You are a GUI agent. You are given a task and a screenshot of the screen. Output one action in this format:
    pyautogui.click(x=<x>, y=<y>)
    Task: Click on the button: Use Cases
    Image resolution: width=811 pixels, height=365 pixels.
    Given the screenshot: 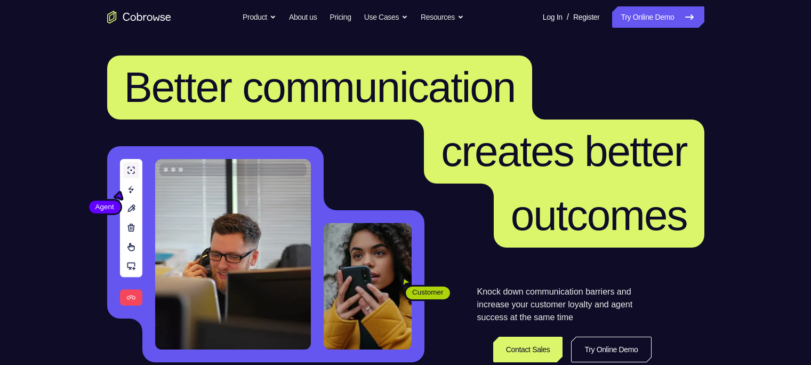 What is the action you would take?
    pyautogui.click(x=386, y=17)
    